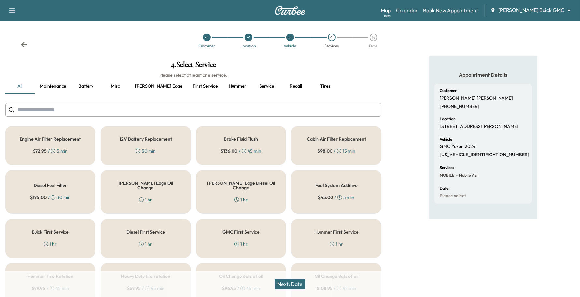 The width and height of the screenshot is (580, 297). I want to click on button: Misc, so click(115, 86).